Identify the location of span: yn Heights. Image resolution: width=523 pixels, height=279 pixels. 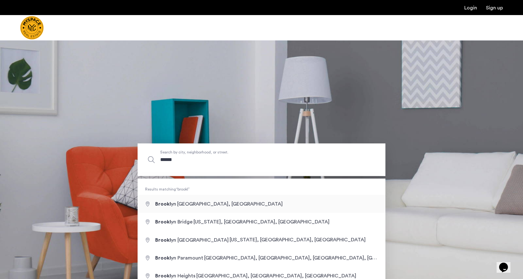
(176, 276).